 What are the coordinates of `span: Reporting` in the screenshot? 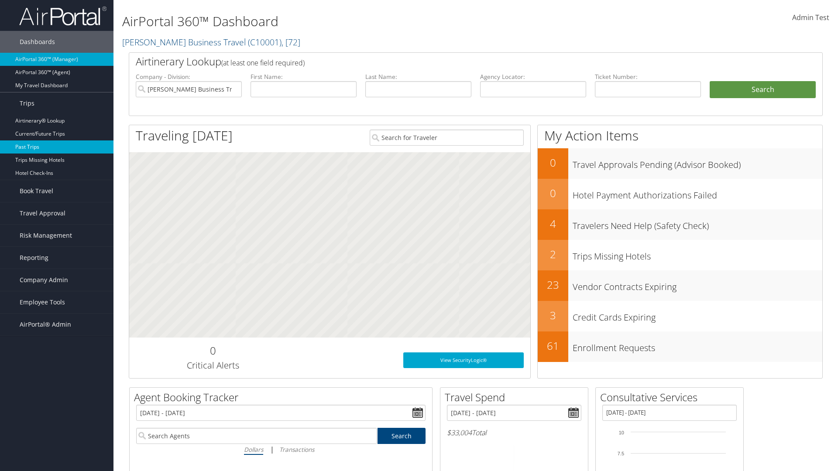 It's located at (34, 258).